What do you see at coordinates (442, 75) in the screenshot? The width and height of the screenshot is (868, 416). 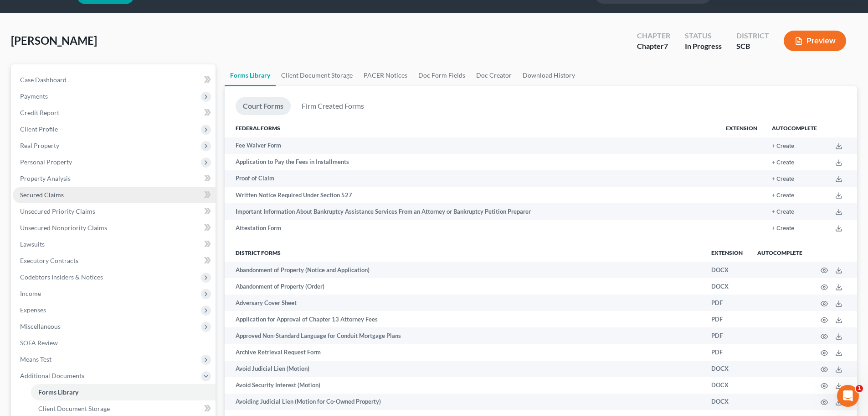 I see `a: Doc Form Fields` at bounding box center [442, 75].